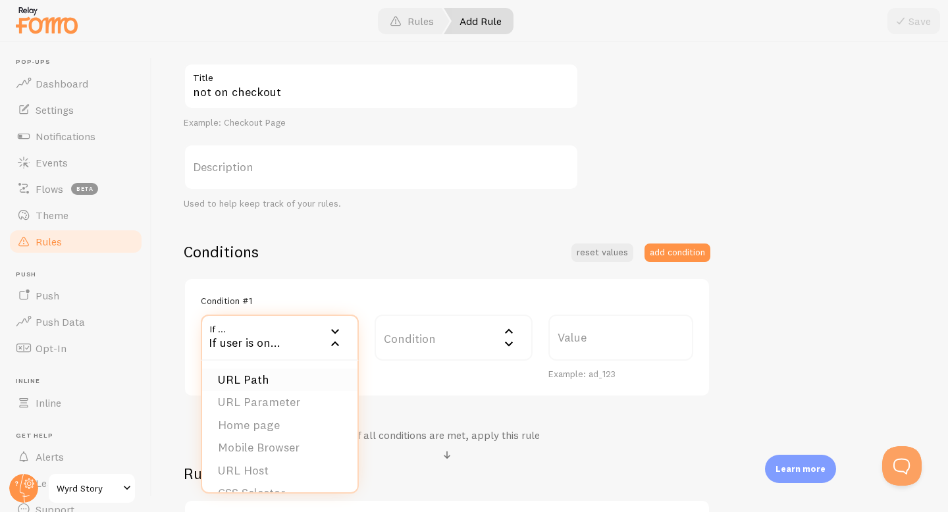 Image resolution: width=948 pixels, height=512 pixels. What do you see at coordinates (381, 123) in the screenshot?
I see `div: Example: Checkout Page` at bounding box center [381, 123].